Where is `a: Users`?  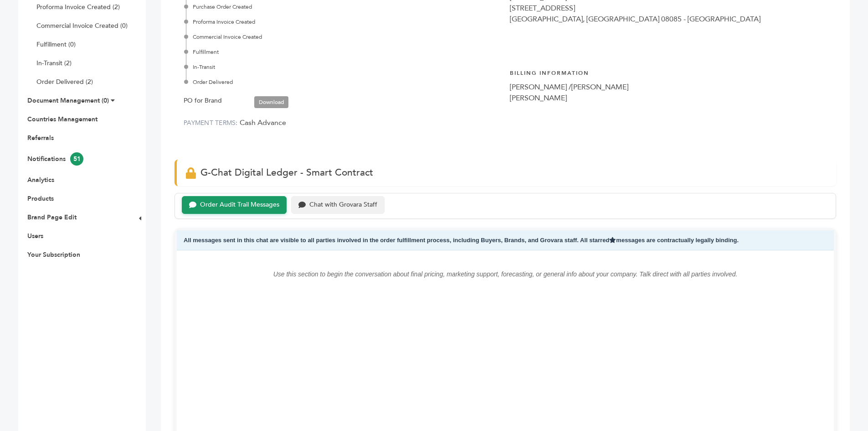
a: Users is located at coordinates (35, 236).